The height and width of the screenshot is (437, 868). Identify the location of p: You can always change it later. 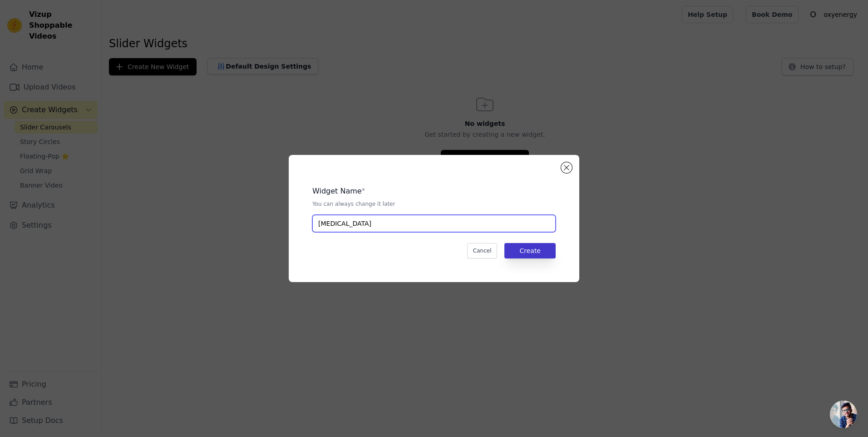
(434, 204).